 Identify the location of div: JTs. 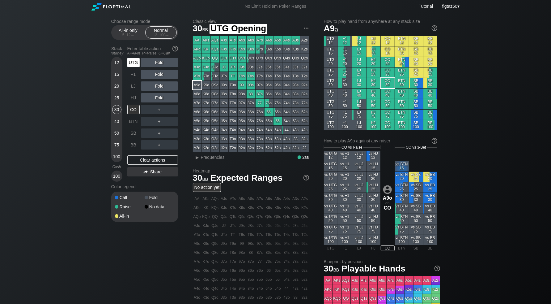
(233, 67).